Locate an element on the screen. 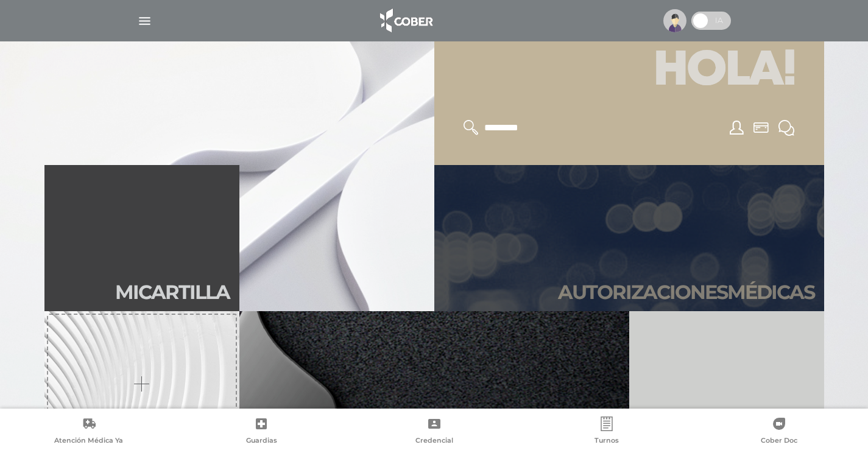 Image resolution: width=868 pixels, height=450 pixels. a: Cober Doc is located at coordinates (779, 432).